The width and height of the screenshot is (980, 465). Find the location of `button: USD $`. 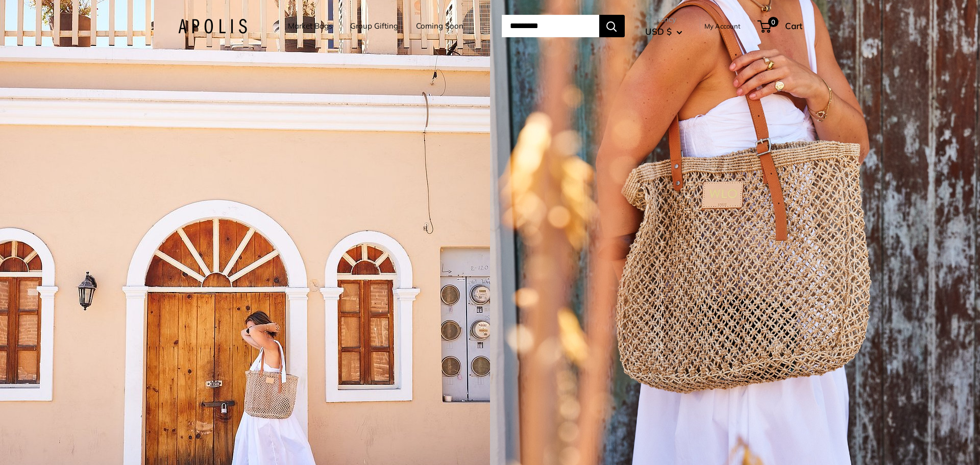

button: USD $ is located at coordinates (664, 32).